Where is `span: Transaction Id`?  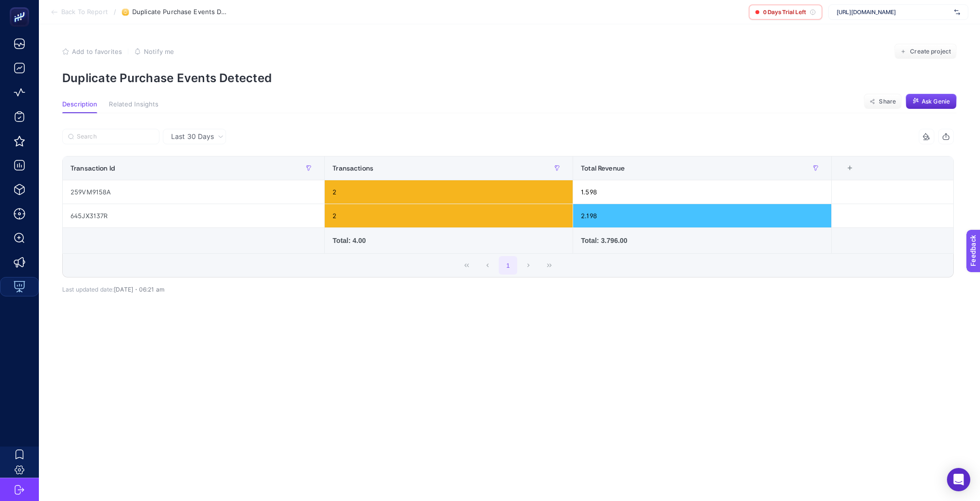 span: Transaction Id is located at coordinates (93, 168).